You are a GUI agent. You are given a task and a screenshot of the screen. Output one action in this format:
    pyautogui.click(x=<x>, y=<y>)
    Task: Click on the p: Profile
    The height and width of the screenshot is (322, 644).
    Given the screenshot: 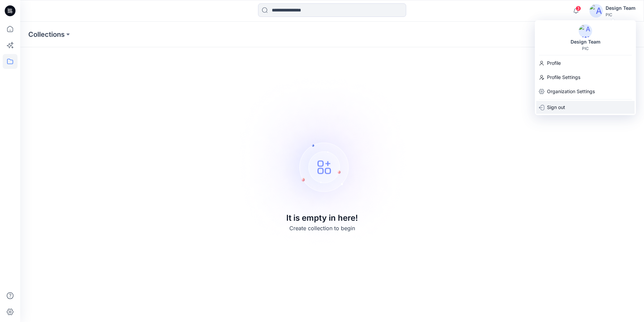 What is the action you would take?
    pyautogui.click(x=554, y=63)
    